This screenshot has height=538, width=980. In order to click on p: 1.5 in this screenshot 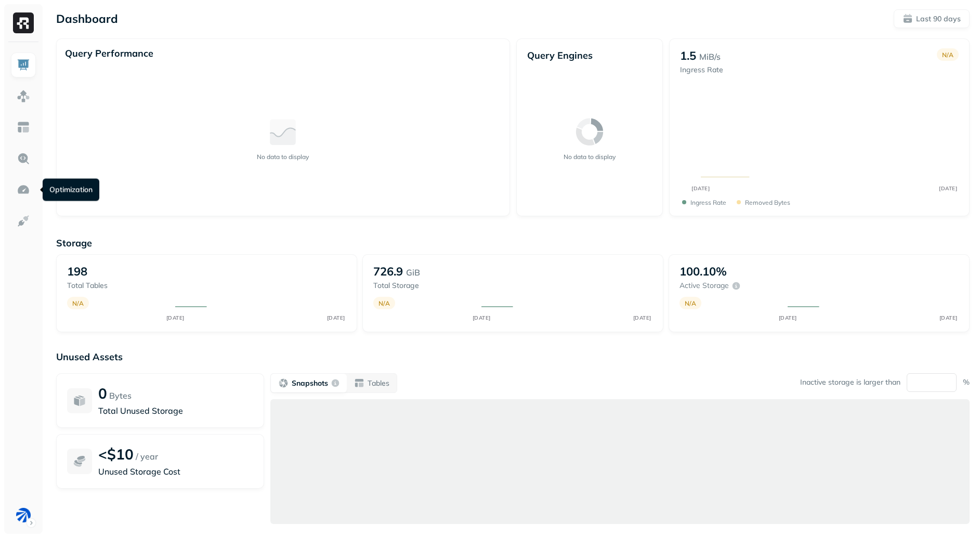, I will do `click(687, 56)`.